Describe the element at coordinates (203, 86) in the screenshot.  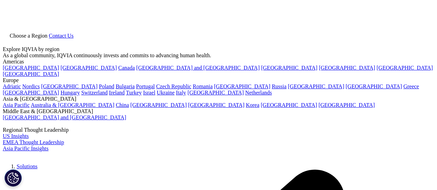
I see `a: Romania` at that location.